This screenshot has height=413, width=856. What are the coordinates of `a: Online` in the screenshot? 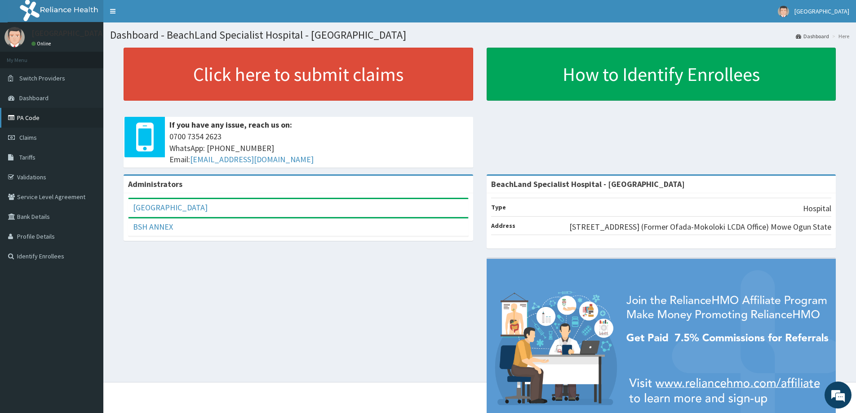 It's located at (42, 44).